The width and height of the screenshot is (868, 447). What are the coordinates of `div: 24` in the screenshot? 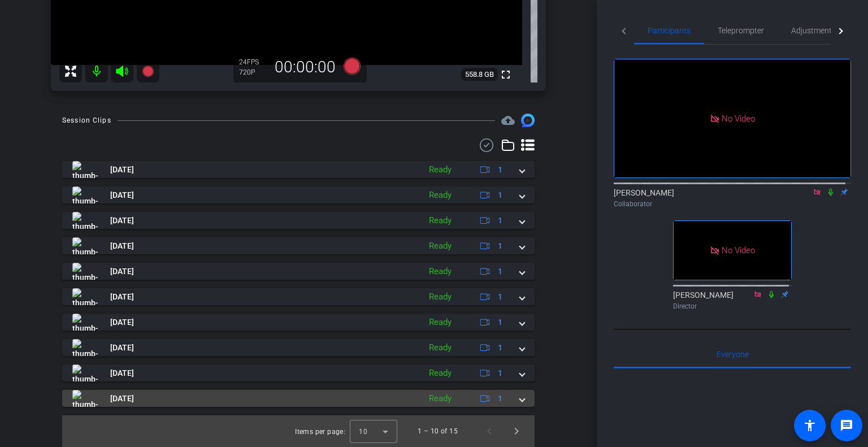 It's located at (253, 62).